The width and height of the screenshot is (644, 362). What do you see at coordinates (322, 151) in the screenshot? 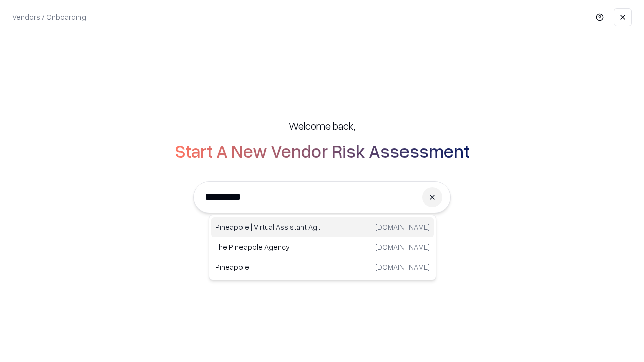
I see `h2: Start A New Vendor Risk Assessment` at bounding box center [322, 151].